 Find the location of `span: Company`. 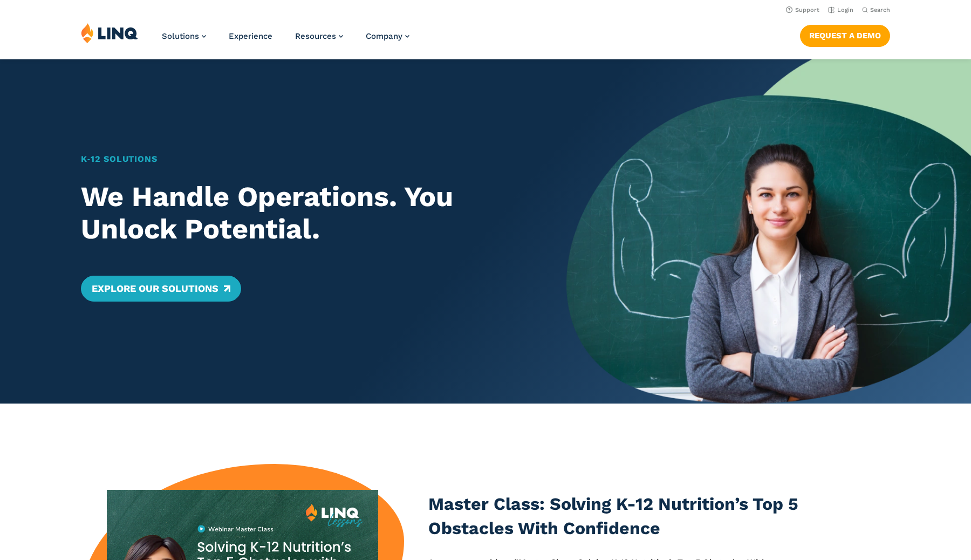

span: Company is located at coordinates (384, 37).